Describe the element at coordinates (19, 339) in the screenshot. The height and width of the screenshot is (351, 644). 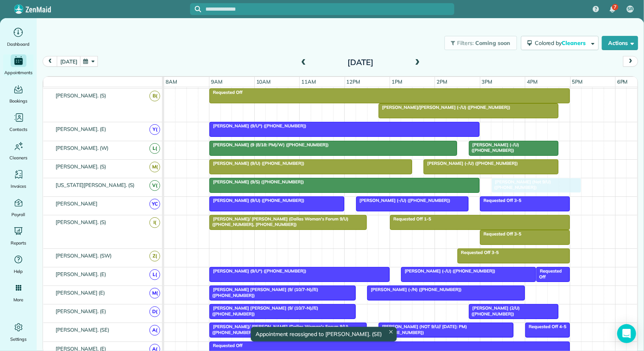
I see `span: Settings` at that location.